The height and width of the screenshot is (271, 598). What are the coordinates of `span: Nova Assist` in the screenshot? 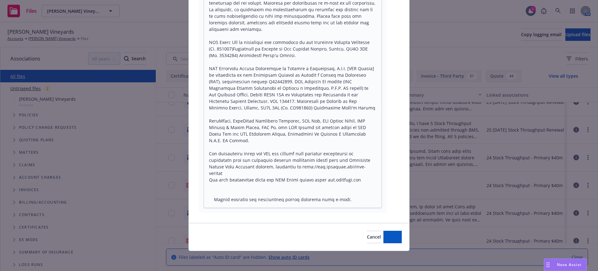 It's located at (569, 264).